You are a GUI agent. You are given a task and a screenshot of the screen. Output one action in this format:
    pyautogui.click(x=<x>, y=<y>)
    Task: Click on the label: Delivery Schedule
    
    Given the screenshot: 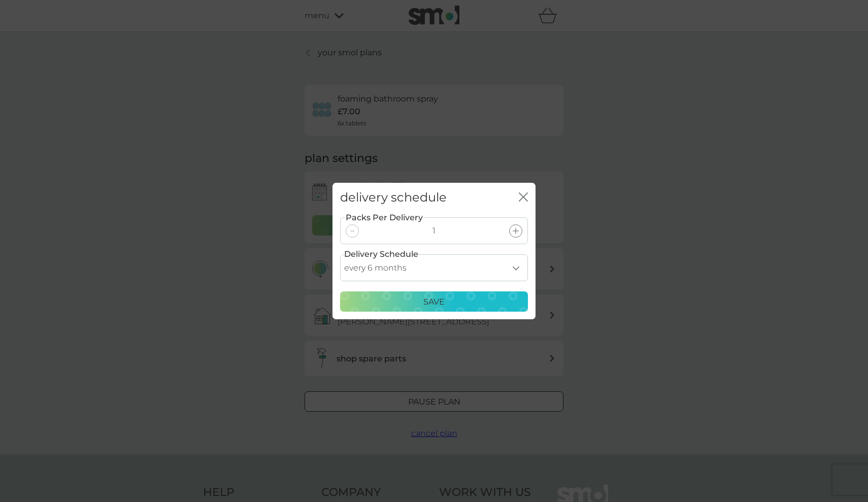 What is the action you would take?
    pyautogui.click(x=381, y=254)
    